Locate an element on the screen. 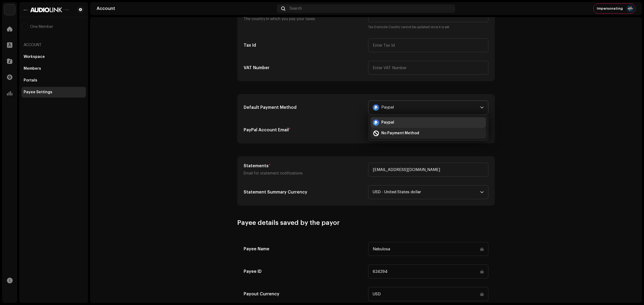  p: The country in which you pay your taxes is located at coordinates (304, 19).